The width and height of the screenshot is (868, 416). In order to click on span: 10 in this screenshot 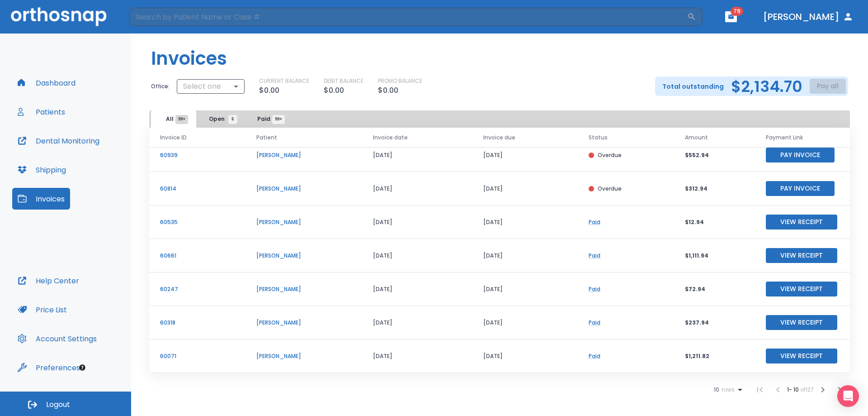, I will do `click(716, 390)`.